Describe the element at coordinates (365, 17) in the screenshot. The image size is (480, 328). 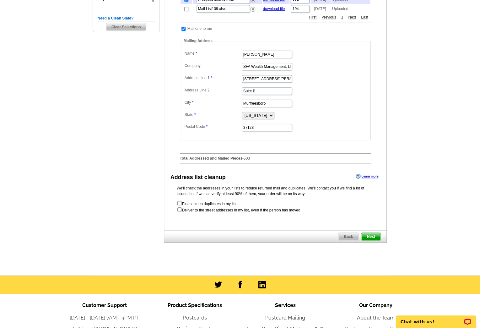
I see `a: Last` at that location.